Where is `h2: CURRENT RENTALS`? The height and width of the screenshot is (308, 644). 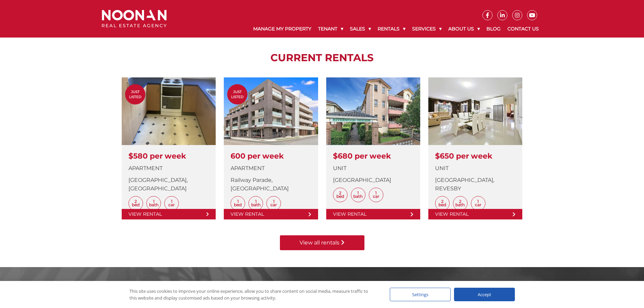
h2: CURRENT RENTALS is located at coordinates (322, 58).